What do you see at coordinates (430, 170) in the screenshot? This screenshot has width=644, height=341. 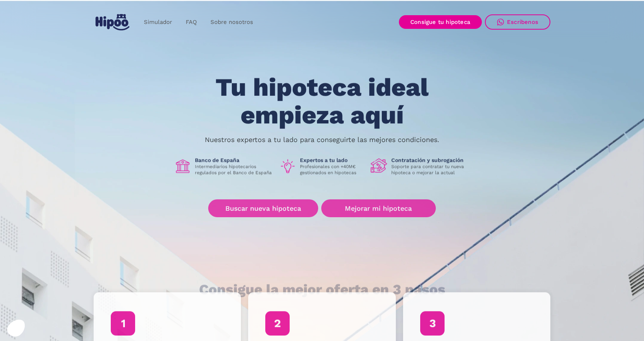 I see `p: Soporte para contratar tu nueva hipoteca o mejorar la actual` at bounding box center [430, 170].